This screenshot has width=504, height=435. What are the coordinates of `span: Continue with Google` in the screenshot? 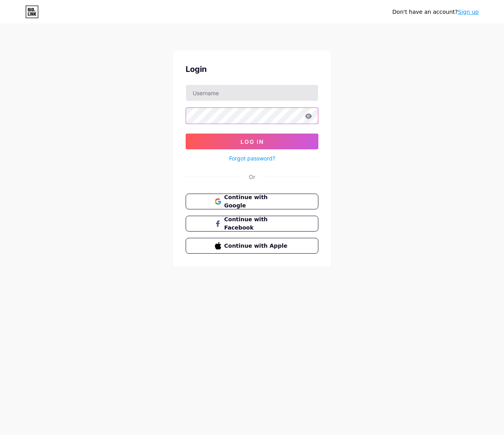 It's located at (257, 201).